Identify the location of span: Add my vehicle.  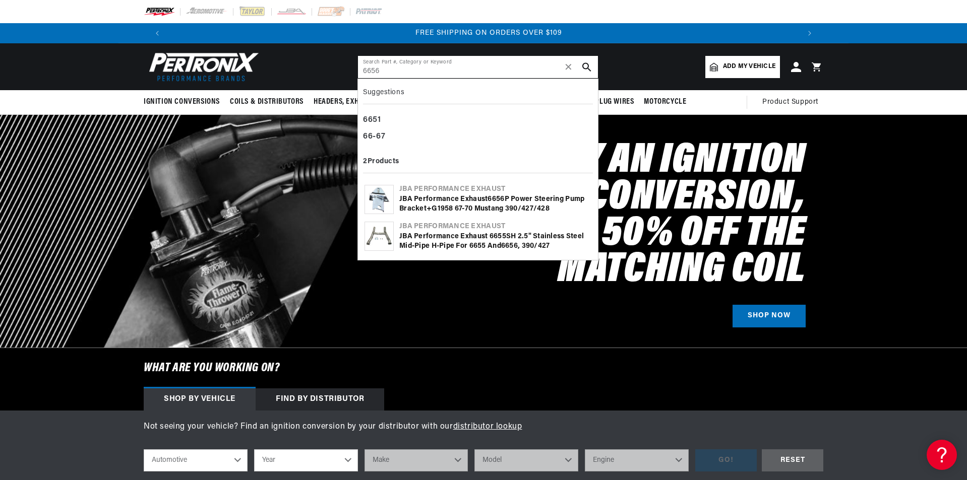
(749, 67).